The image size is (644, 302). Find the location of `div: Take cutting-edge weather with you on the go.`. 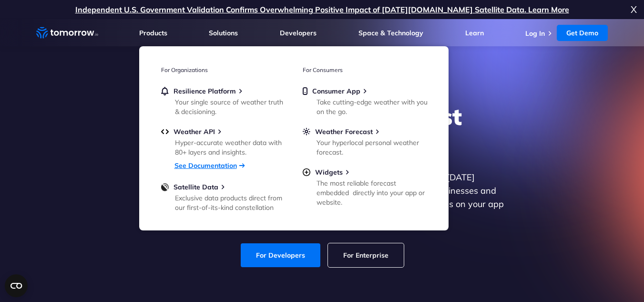

div: Take cutting-edge weather with you on the go. is located at coordinates (372, 107).